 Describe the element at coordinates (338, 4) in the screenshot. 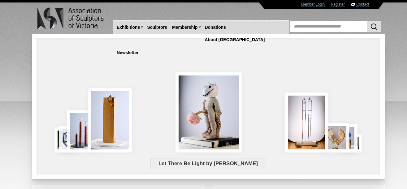

I see `a: Register` at that location.